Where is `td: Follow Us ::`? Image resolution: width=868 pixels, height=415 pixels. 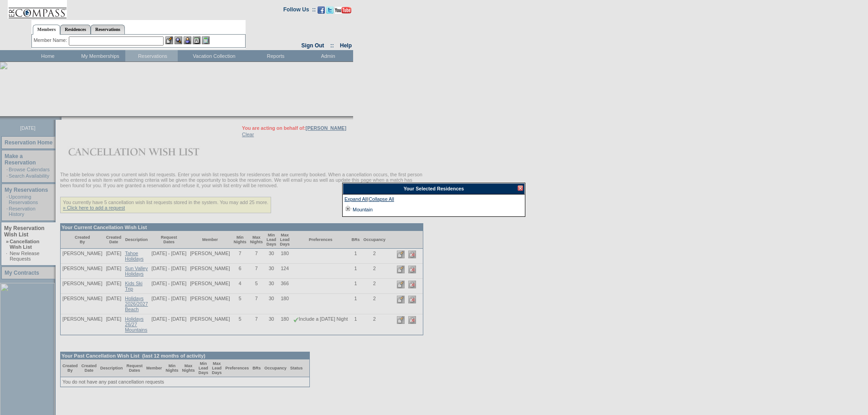 td: Follow Us :: is located at coordinates (299, 11).